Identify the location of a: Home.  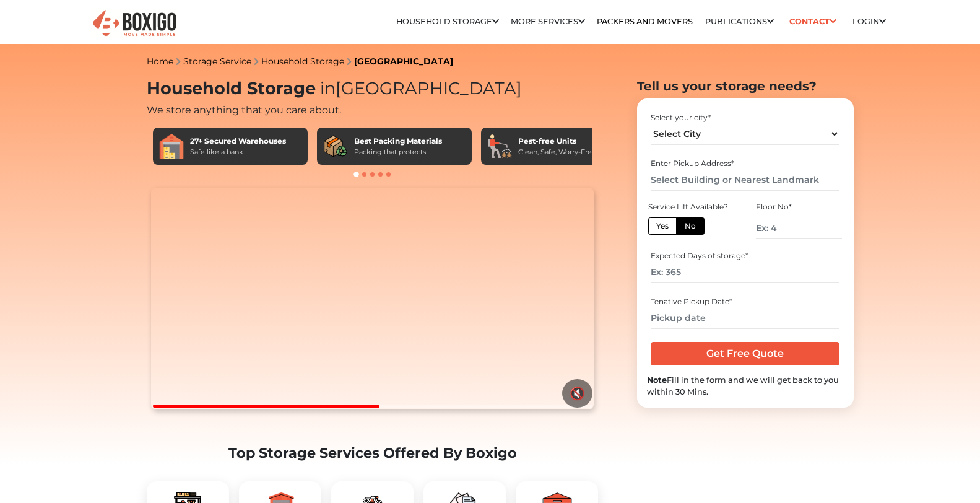
(160, 61).